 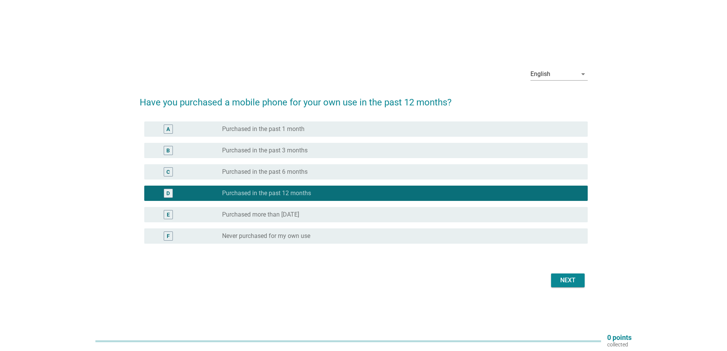 What do you see at coordinates (266, 193) in the screenshot?
I see `label: Purchased in the past 12 months` at bounding box center [266, 193].